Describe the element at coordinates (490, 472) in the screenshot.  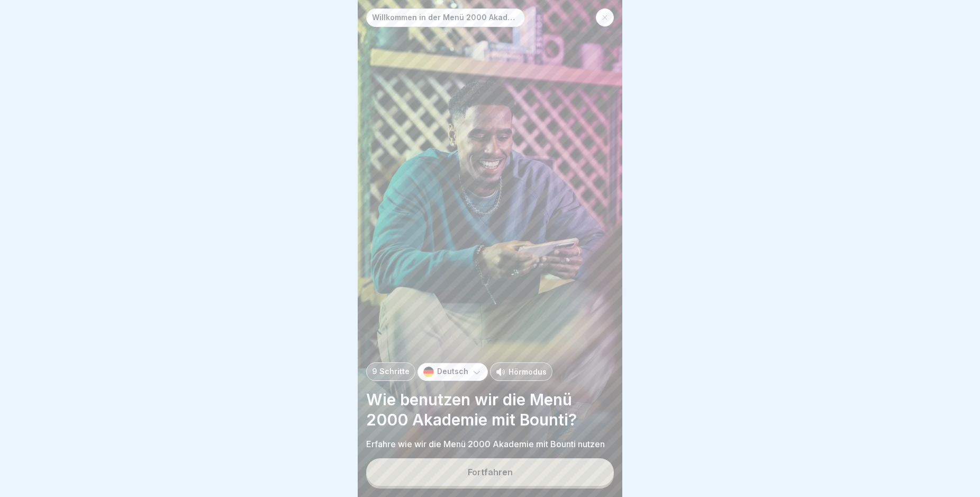
I see `div: Fortfahren` at that location.